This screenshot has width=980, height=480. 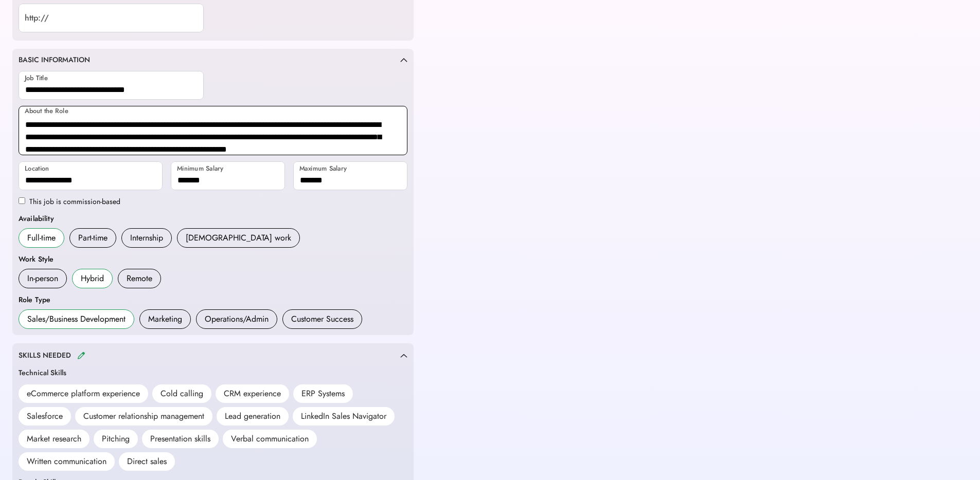 I want to click on div: Market research, so click(x=54, y=439).